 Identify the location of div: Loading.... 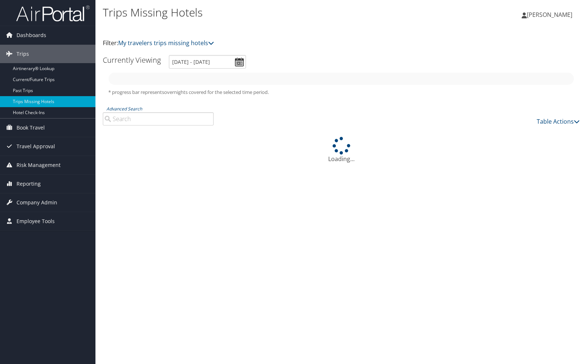
(341, 150).